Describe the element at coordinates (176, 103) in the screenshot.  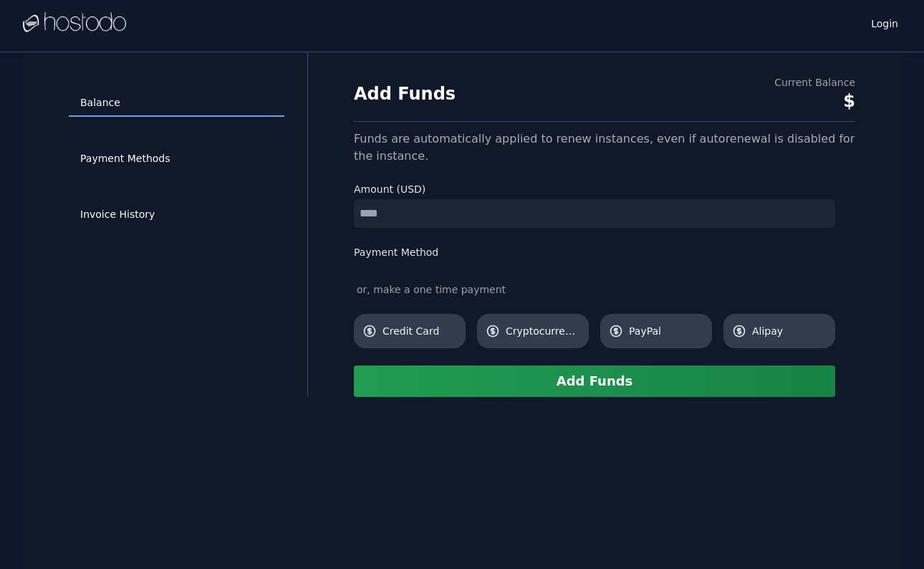
I see `a: Balance` at that location.